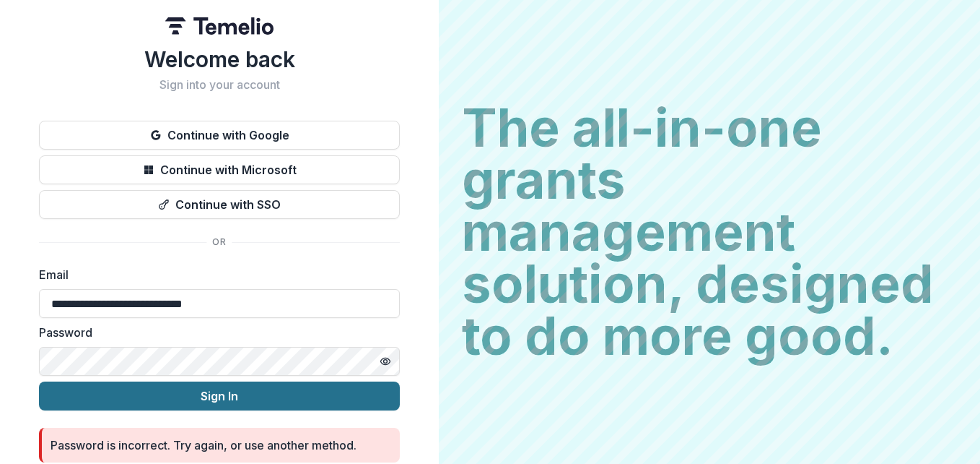 The width and height of the screenshot is (980, 464). Describe the element at coordinates (215, 332) in the screenshot. I see `label: Password` at that location.